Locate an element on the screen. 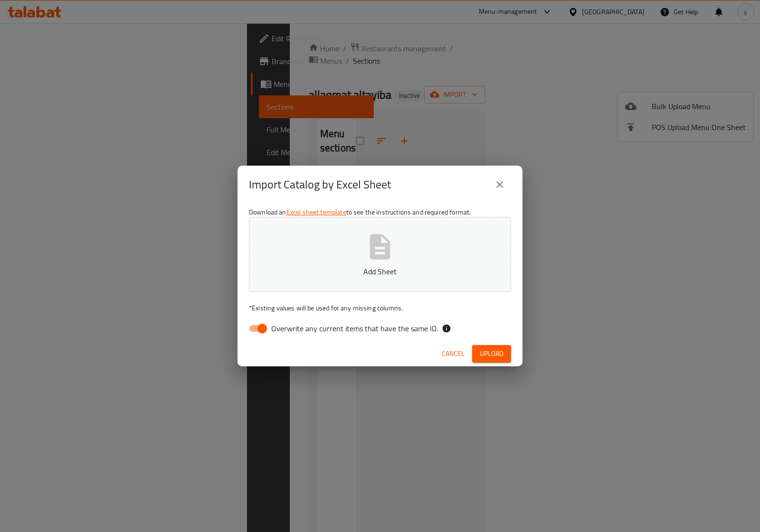 This screenshot has width=760, height=532. button: Upload is located at coordinates (491, 354).